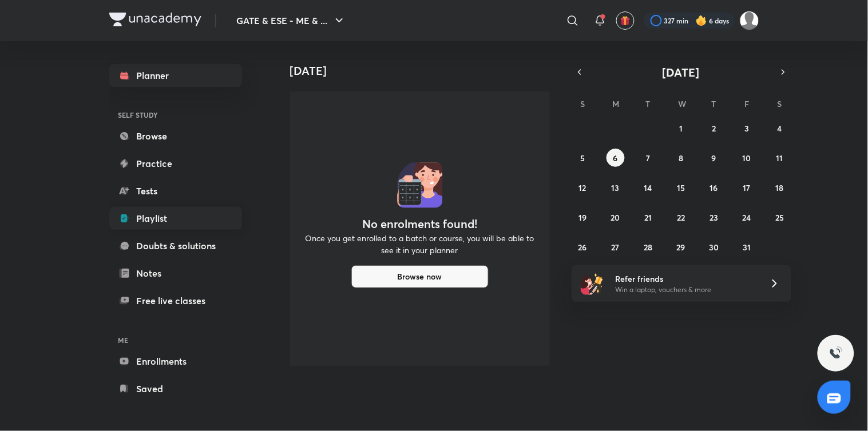 This screenshot has width=868, height=431. Describe the element at coordinates (616, 104) in the screenshot. I see `abbr: Monday` at that location.